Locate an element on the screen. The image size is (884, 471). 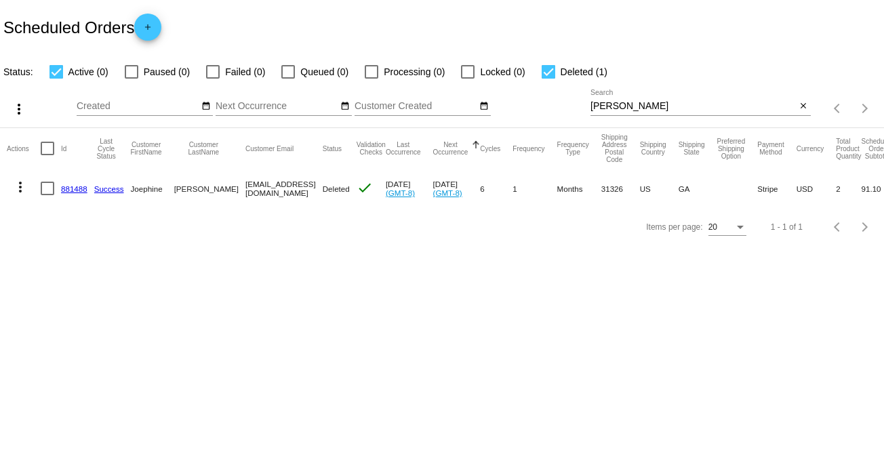
mat-cell: Months is located at coordinates (579, 188).